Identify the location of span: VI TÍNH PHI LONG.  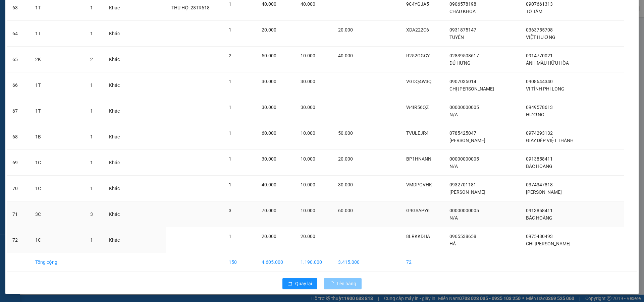
(544, 89).